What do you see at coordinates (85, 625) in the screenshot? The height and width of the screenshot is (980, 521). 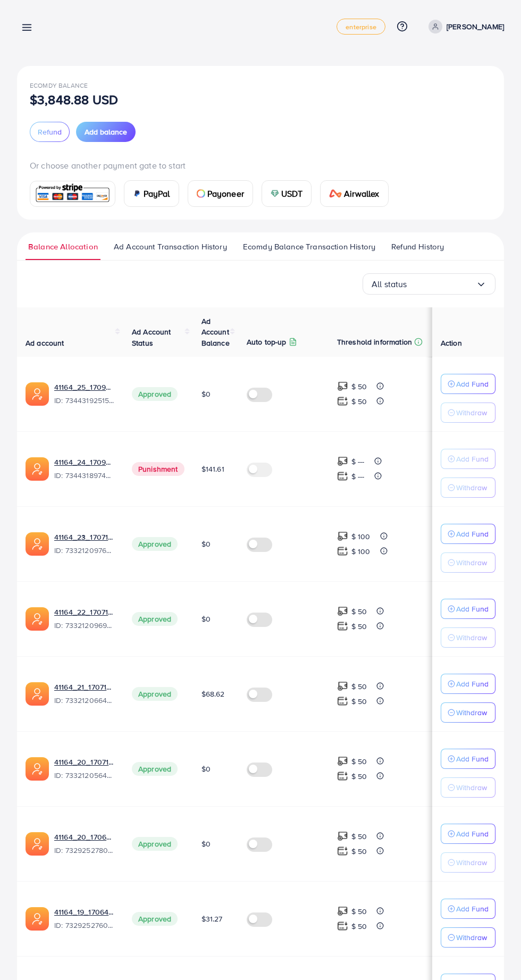 I see `span: ID: 7332120969684811778` at bounding box center [85, 625].